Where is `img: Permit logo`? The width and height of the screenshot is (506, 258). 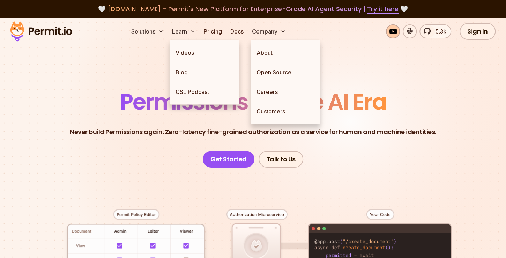
img: Permit logo is located at coordinates (41, 31).